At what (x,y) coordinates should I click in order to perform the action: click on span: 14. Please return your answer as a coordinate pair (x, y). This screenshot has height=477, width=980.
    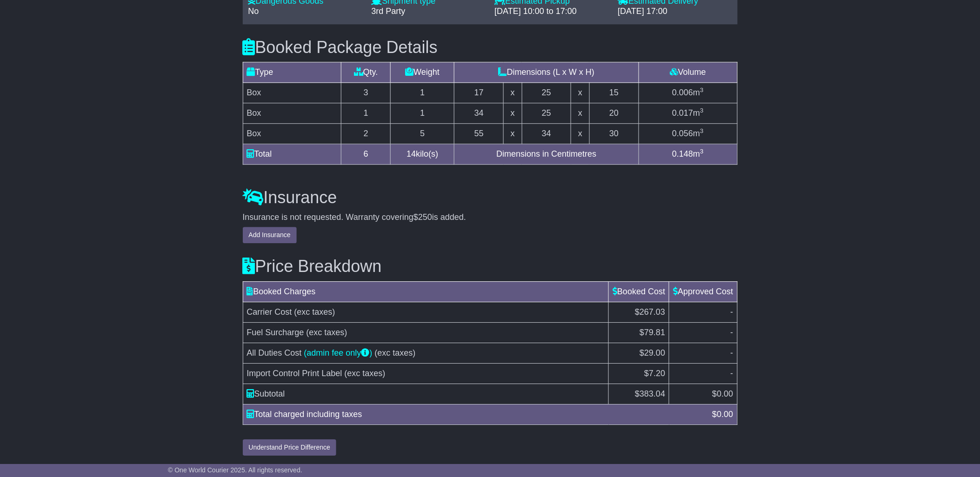
    Looking at the image, I should click on (411, 154).